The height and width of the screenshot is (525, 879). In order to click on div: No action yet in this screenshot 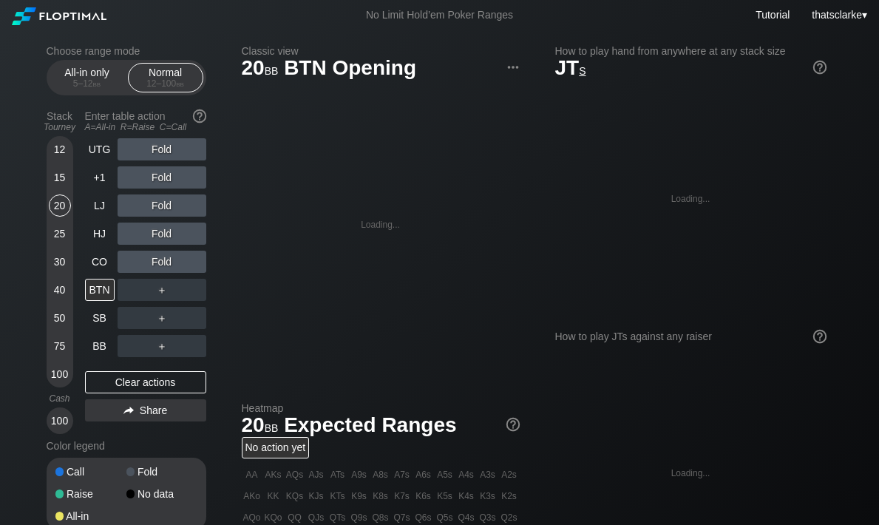, I will do `click(276, 447)`.